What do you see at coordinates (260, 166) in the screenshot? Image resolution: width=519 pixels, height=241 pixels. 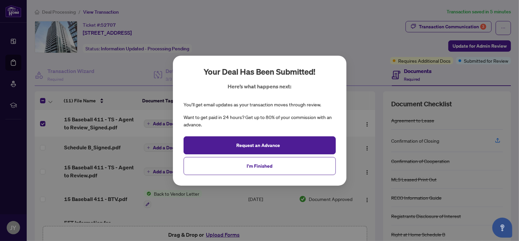 I see `span: I'm Finished` at bounding box center [260, 166].